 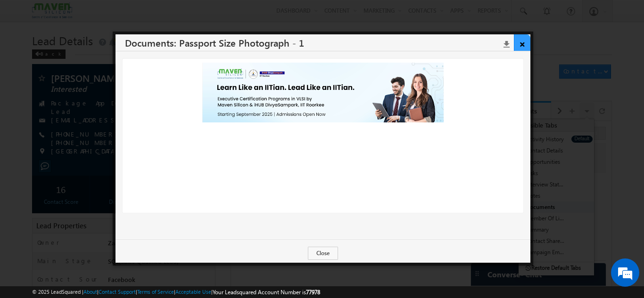 What do you see at coordinates (90, 292) in the screenshot?
I see `a: About` at bounding box center [90, 292].